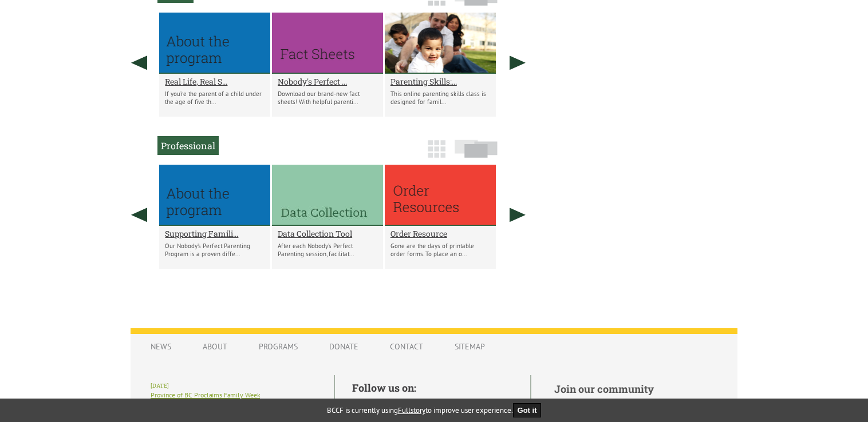 Image resolution: width=868 pixels, height=422 pixels. Describe the element at coordinates (636, 389) in the screenshot. I see `h5: Join our community` at that location.